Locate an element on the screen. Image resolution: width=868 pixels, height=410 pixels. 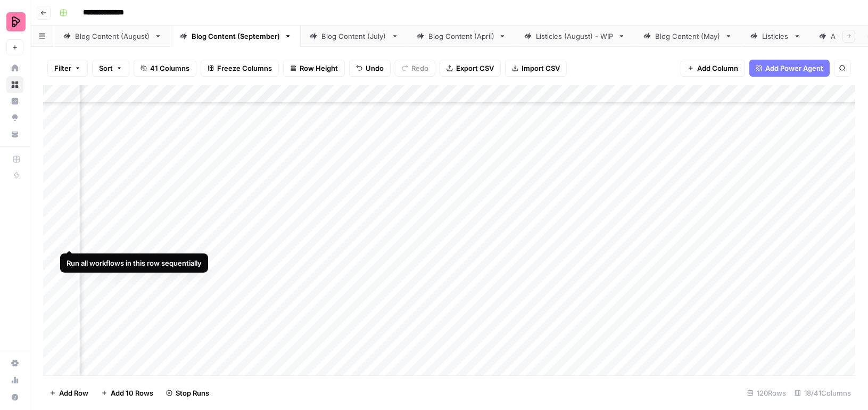
button: 41 Columns is located at coordinates (165, 68).